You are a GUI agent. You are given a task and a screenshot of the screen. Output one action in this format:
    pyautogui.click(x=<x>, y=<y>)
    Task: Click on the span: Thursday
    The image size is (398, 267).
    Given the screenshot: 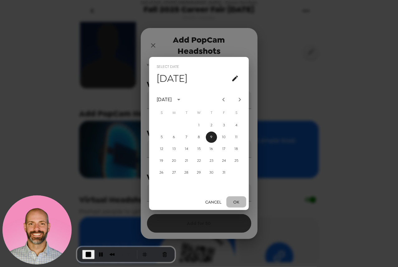 What is the action you would take?
    pyautogui.click(x=211, y=113)
    